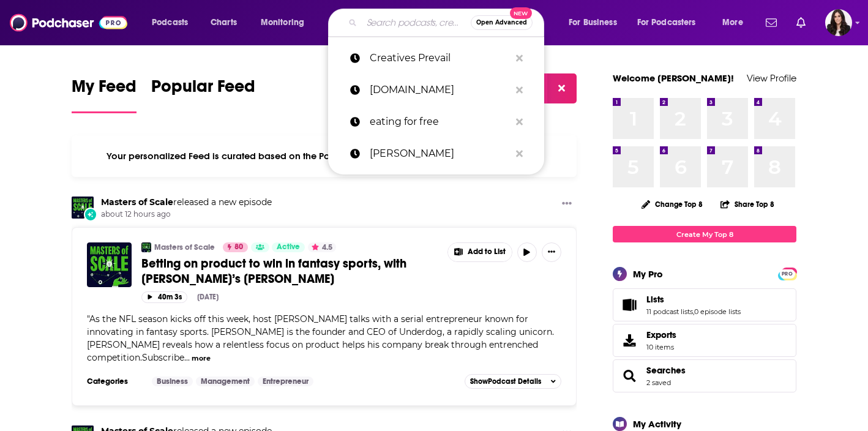 This screenshot has height=431, width=868. I want to click on span: New, so click(521, 13).